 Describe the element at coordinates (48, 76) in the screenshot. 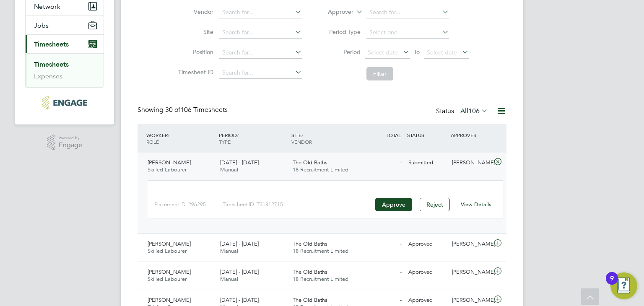

I see `a: Expenses` at that location.